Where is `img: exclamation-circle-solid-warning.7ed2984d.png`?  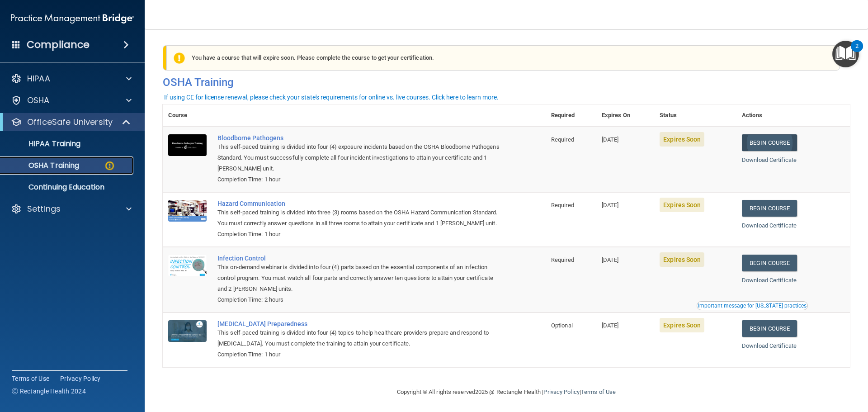 img: exclamation-circle-solid-warning.7ed2984d.png is located at coordinates (179, 58).